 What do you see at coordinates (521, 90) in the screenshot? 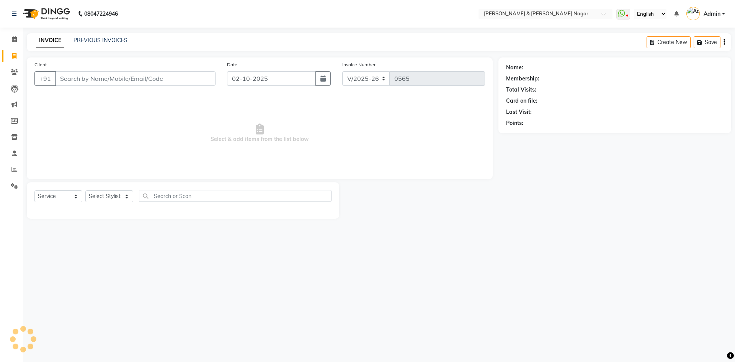
I see `div: Total Visits:` at bounding box center [521, 90].